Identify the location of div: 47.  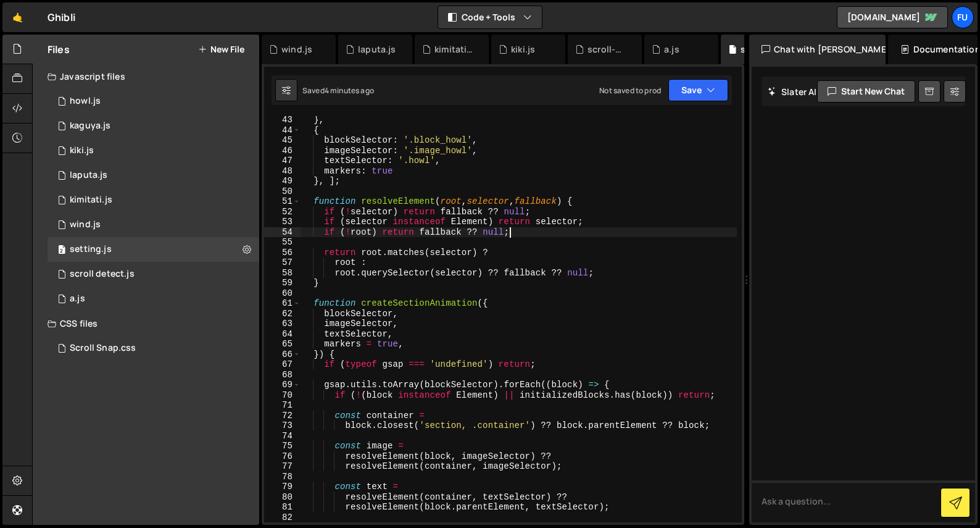
(282, 161).